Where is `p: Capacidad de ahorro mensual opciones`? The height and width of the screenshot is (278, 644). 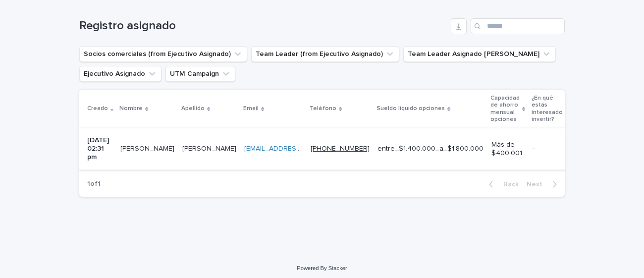
p: Capacidad de ahorro mensual opciones is located at coordinates (505, 108).